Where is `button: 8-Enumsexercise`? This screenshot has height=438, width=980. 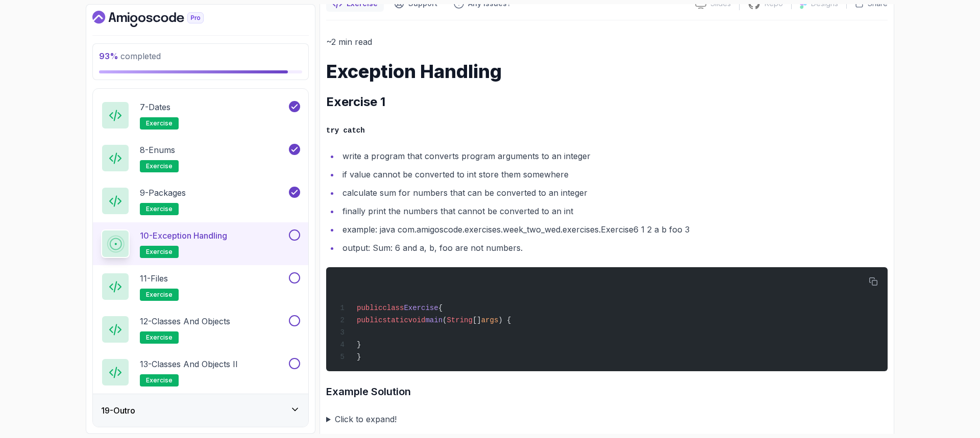
button: 8-Enumsexercise is located at coordinates (200, 158).